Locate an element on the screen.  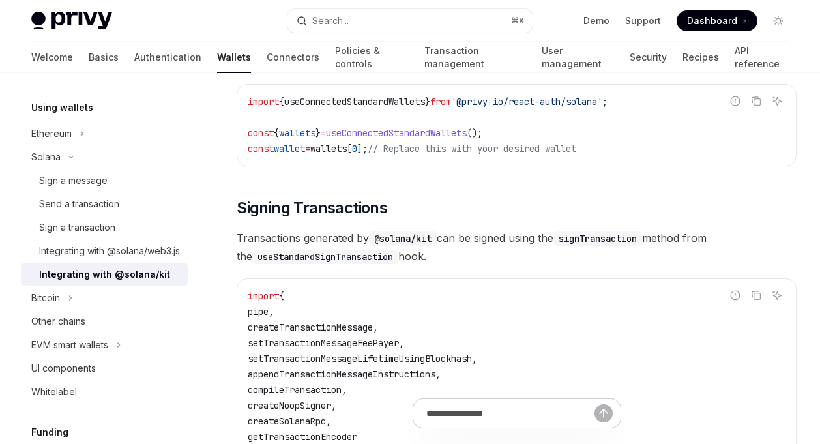
div: Whitelabel is located at coordinates (54, 392).